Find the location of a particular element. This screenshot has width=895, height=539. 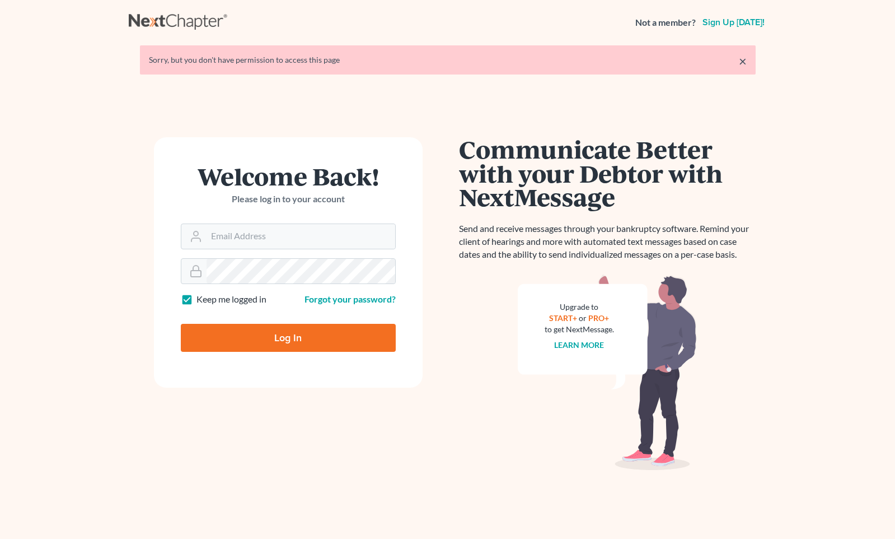

a: START+ is located at coordinates (563, 317).